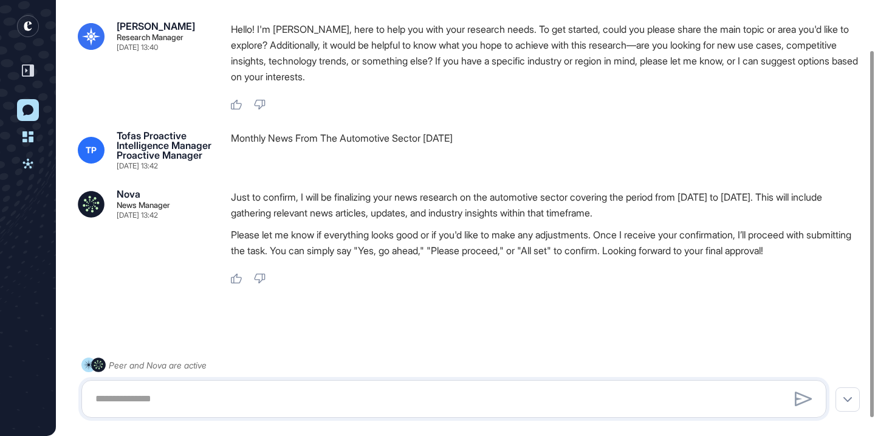  Describe the element at coordinates (91, 150) in the screenshot. I see `span: TP` at that location.